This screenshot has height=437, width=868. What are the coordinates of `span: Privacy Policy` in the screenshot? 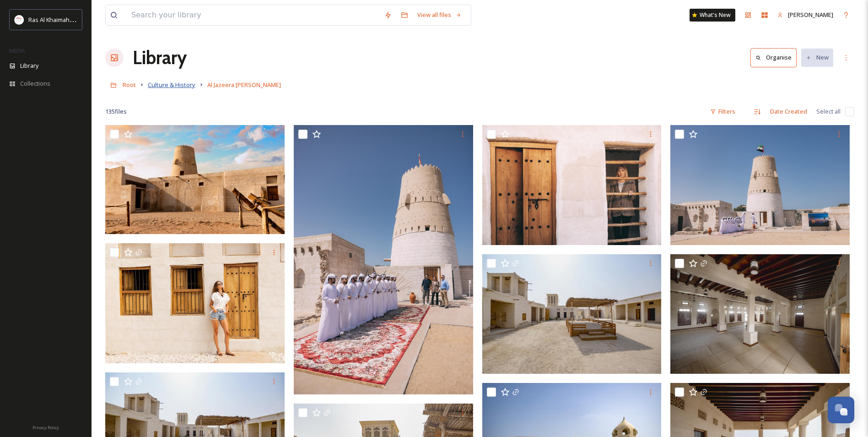 It's located at (46, 427).